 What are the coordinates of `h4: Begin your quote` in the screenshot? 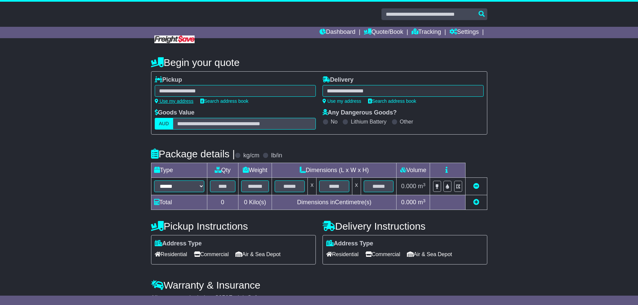 It's located at (319, 62).